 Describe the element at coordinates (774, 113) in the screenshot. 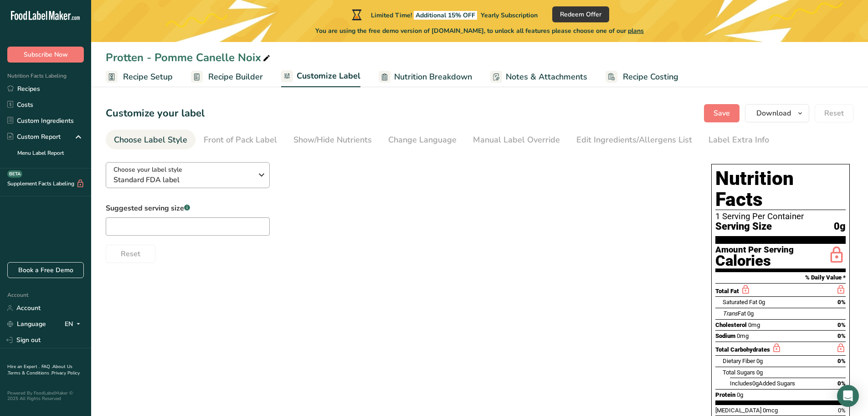

I see `span: Download` at that location.